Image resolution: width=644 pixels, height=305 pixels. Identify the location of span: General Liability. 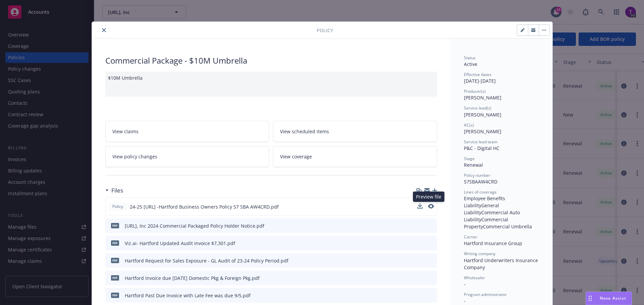
(482, 209).